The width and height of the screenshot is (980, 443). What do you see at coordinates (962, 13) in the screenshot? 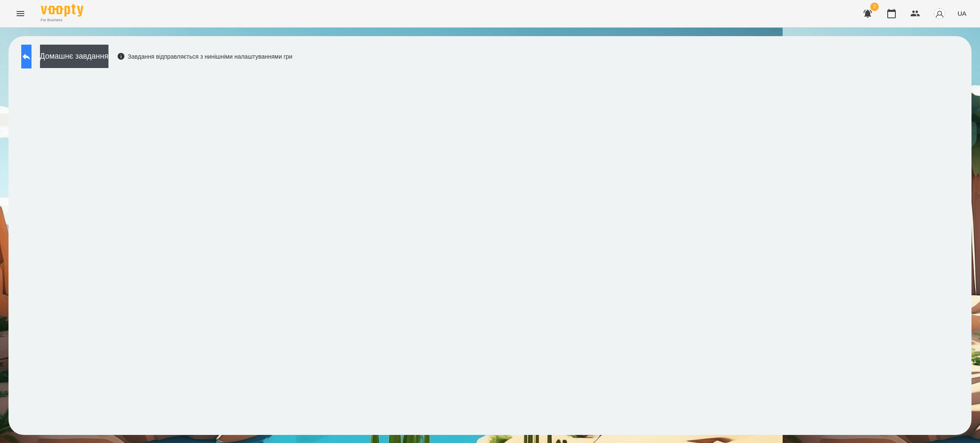
I see `span: UA` at bounding box center [962, 13].